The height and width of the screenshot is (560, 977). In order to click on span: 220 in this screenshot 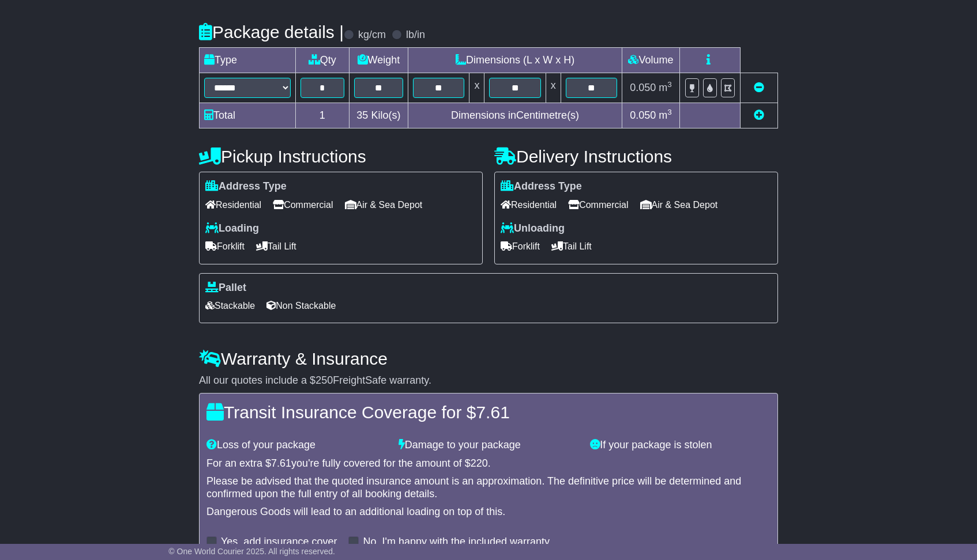, I will do `click(479, 464)`.